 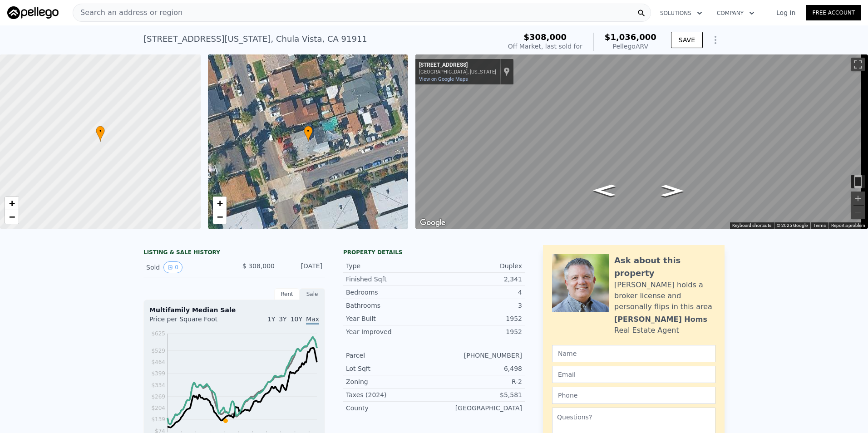 What do you see at coordinates (128, 13) in the screenshot?
I see `span: Search an address or region` at bounding box center [128, 13].